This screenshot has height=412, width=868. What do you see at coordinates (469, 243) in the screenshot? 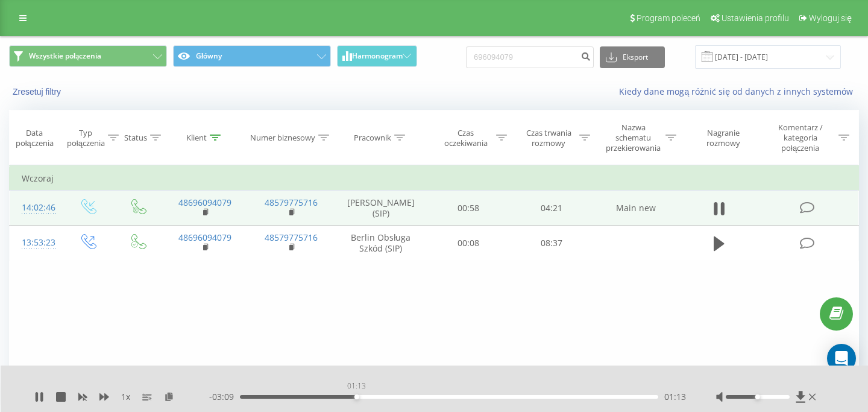
I see `td: 00:08` at bounding box center [469, 243].